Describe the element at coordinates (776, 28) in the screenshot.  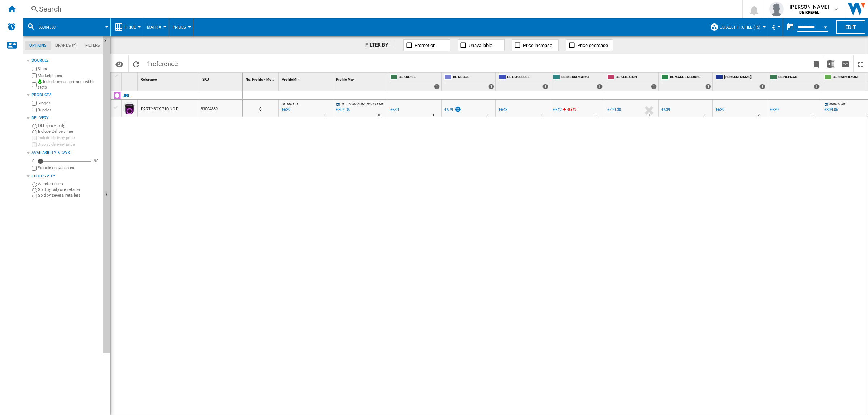
I see `md-menu: Currency` at that location.